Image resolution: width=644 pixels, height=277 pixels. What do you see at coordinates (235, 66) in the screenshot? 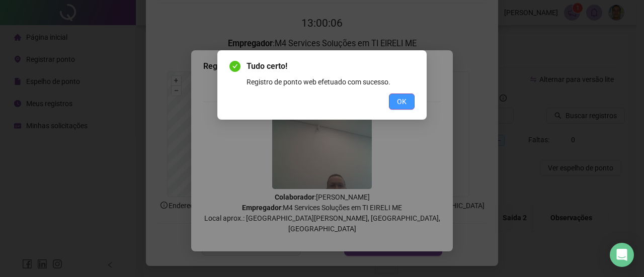
I see `span: check-circle` at bounding box center [235, 66].